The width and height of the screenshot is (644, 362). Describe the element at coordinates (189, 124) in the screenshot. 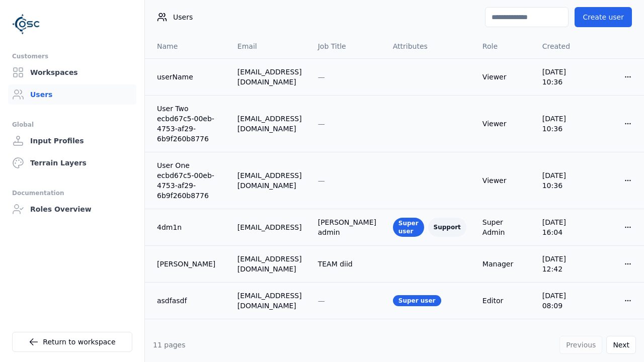

I see `div: User Two ecbd67c5-00eb-4753-af29-6b9f260b8776` at that location.